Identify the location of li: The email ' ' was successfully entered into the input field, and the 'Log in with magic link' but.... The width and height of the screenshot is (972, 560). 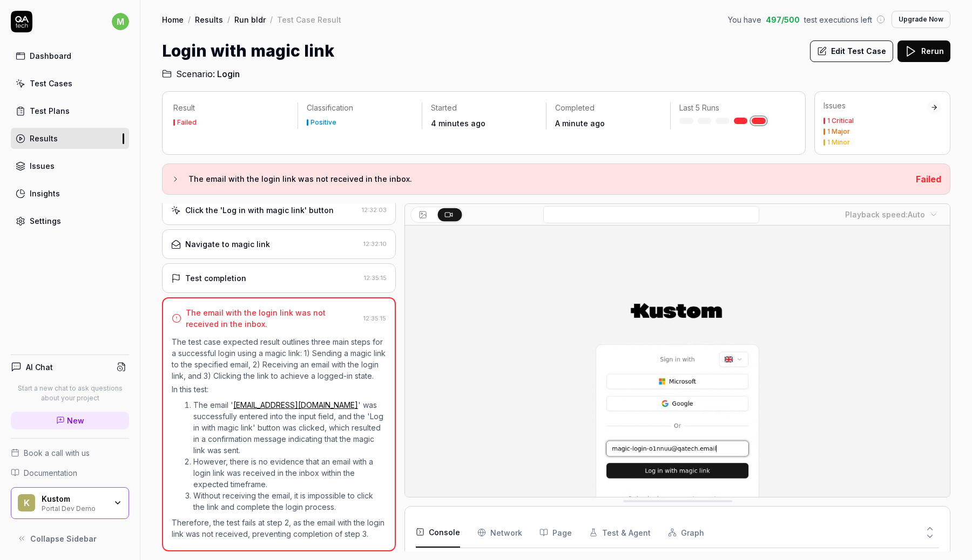
(290, 428).